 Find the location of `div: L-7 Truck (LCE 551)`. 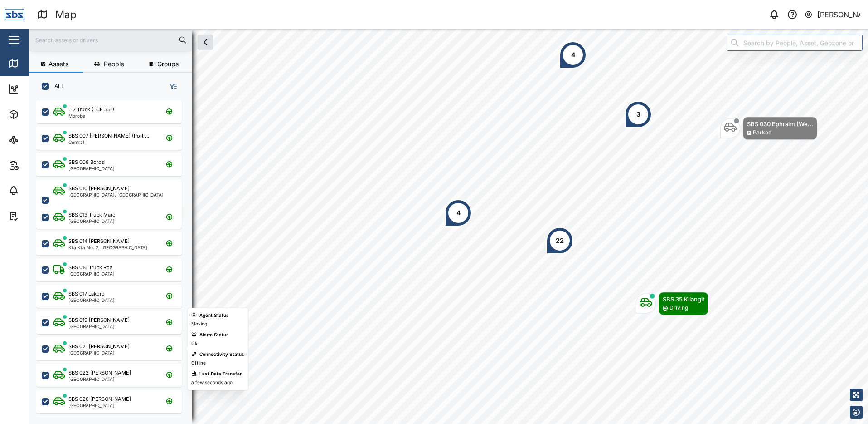

div: L-7 Truck (LCE 551) is located at coordinates (91, 109).